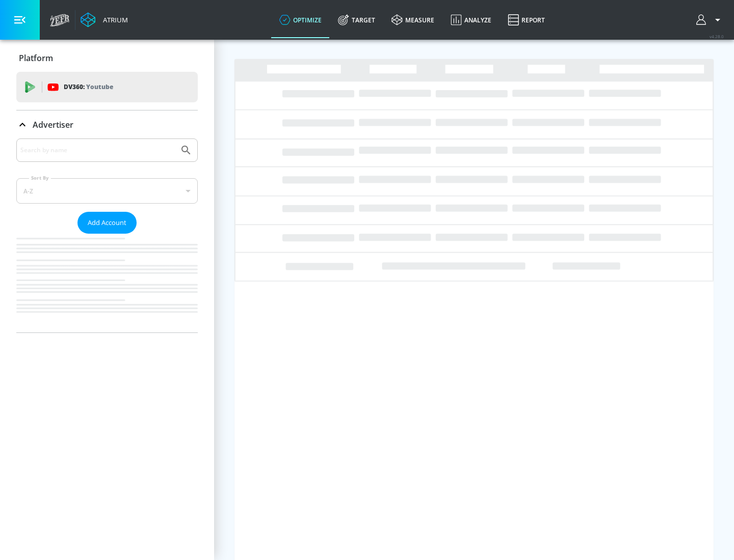 The height and width of the screenshot is (560, 734). I want to click on a: Analyze, so click(471, 20).